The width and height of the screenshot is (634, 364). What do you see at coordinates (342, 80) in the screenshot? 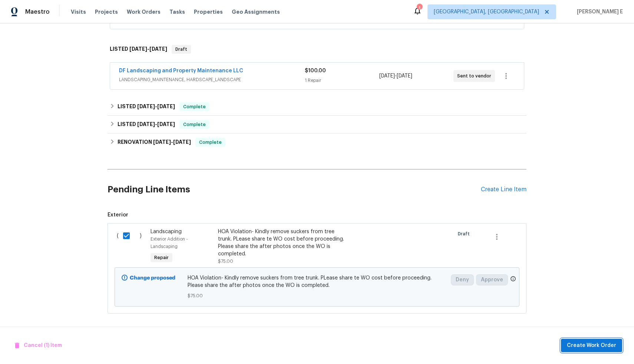
I see `div: 1 Repair` at bounding box center [342, 80].